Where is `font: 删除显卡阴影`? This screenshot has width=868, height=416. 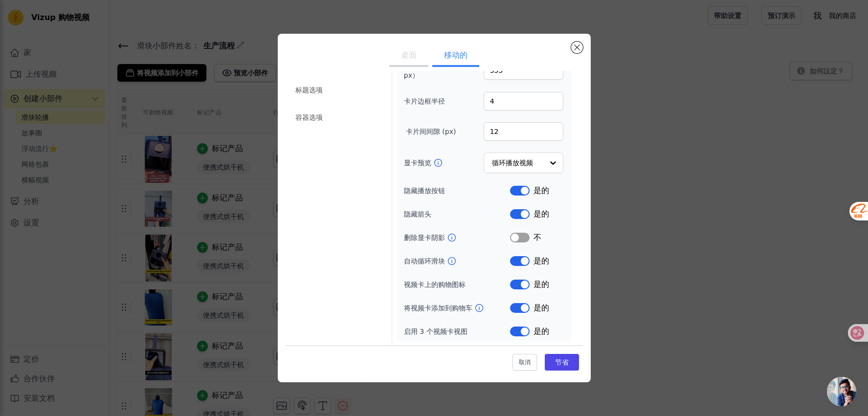 font: 删除显卡阴影 is located at coordinates (424, 238).